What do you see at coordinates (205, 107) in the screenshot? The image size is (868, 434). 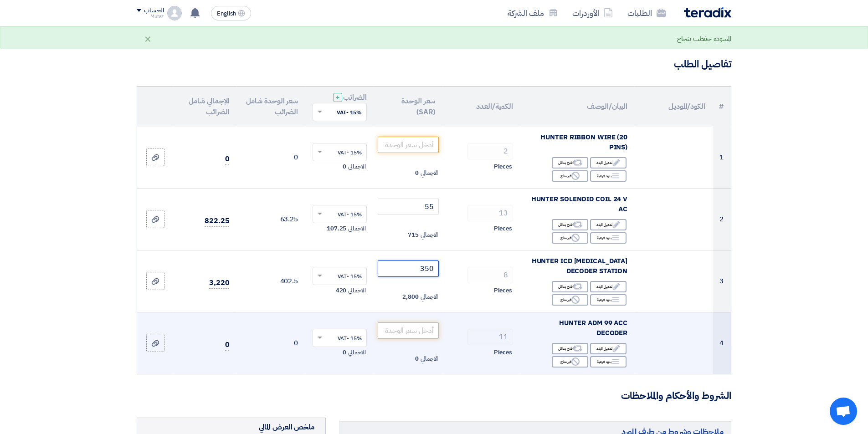 I see `th: الإجمالي شامل الضرائب` at bounding box center [205, 107].